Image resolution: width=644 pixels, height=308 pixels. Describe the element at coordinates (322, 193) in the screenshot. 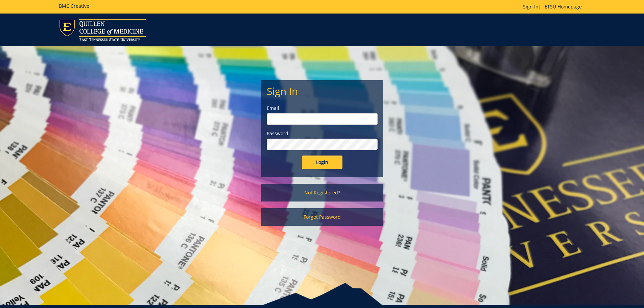

I see `a: Not Registered?` at that location.